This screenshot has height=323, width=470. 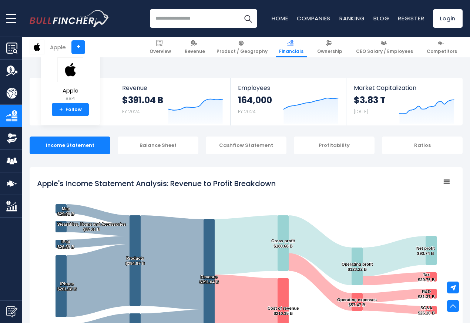 What do you see at coordinates (426, 294) in the screenshot?
I see `text: R&D $31.37 B` at bounding box center [426, 294].